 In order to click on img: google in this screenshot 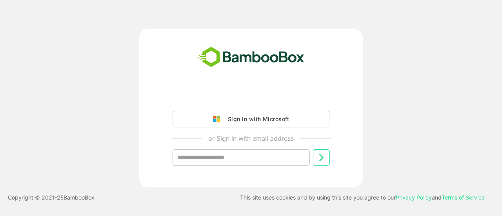, I will do `click(219, 119)`.